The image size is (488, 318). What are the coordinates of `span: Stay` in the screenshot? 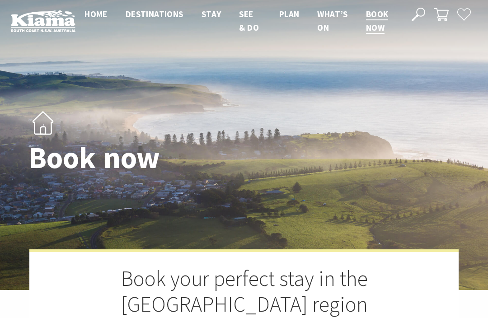 It's located at (211, 14).